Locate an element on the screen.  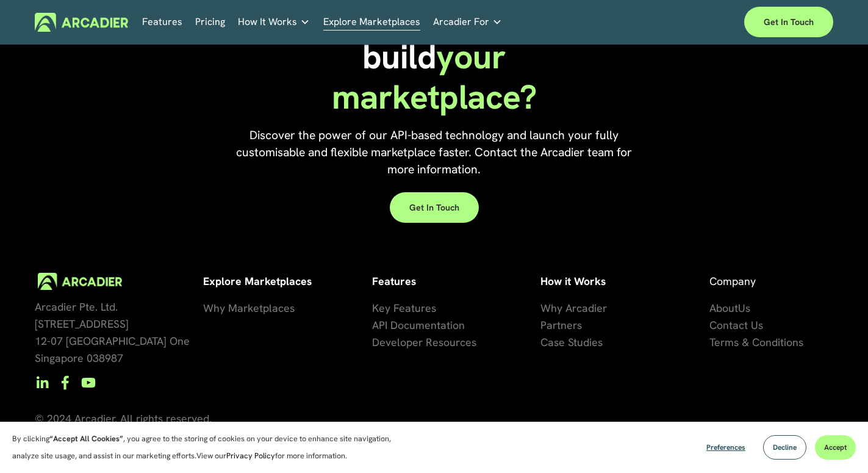
strong: “Accept All Cookies” is located at coordinates (86, 438).